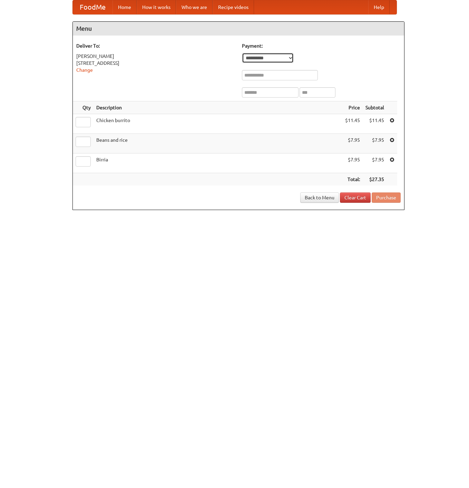 This screenshot has width=469, height=488. I want to click on a: Change, so click(84, 70).